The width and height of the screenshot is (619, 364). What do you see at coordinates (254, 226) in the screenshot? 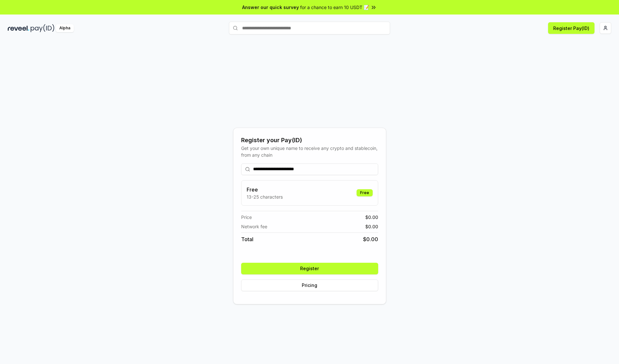
I see `span: Network fee` at bounding box center [254, 226].